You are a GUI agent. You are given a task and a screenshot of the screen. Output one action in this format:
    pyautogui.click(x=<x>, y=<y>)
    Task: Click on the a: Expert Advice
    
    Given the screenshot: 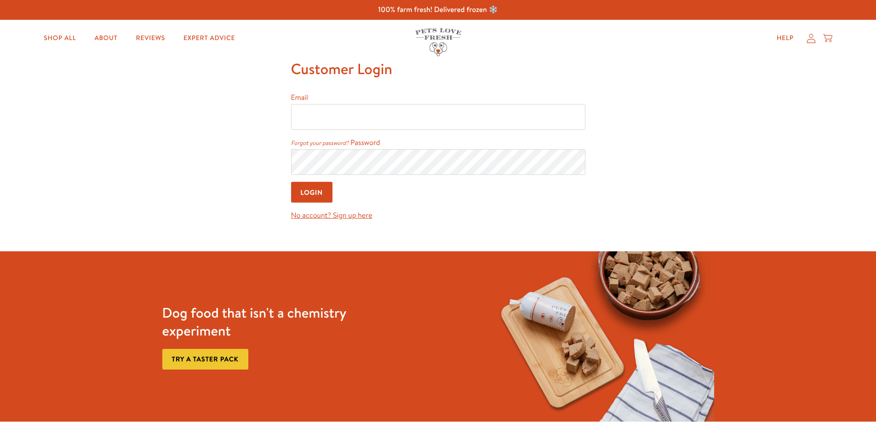 What is the action you would take?
    pyautogui.click(x=209, y=38)
    